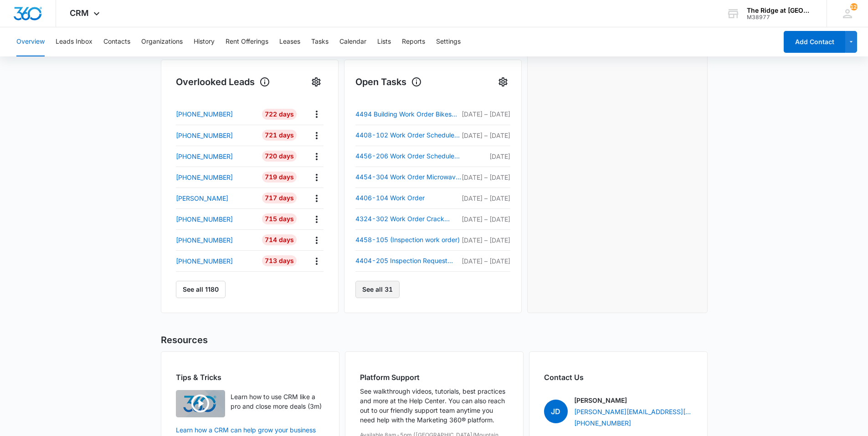 The height and width of the screenshot is (436, 868). Describe the element at coordinates (377, 289) in the screenshot. I see `a: See all 31` at that location.